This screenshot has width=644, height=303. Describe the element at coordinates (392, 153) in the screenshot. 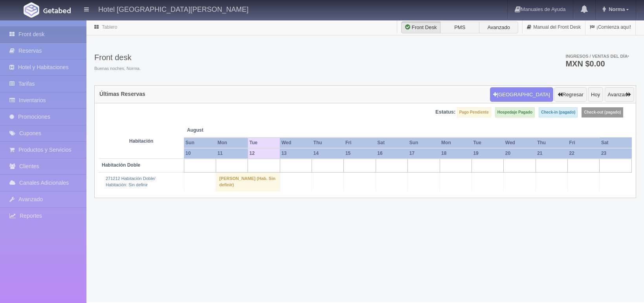

I see `th: 16` at that location.